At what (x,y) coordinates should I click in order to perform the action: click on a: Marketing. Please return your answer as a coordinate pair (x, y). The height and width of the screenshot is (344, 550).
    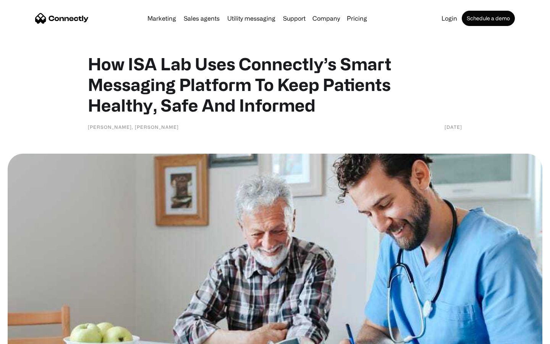
    Looking at the image, I should click on (162, 18).